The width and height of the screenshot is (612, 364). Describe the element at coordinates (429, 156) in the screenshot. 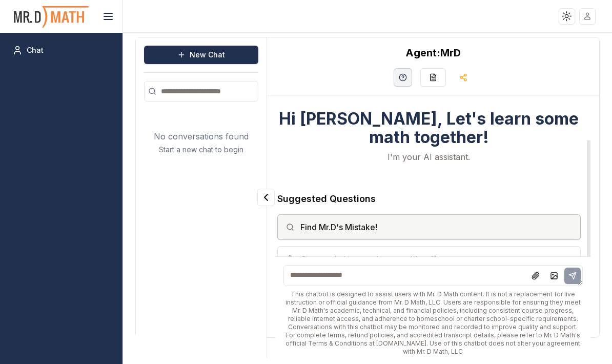

I see `p: I'm your AI assistant.` at that location.